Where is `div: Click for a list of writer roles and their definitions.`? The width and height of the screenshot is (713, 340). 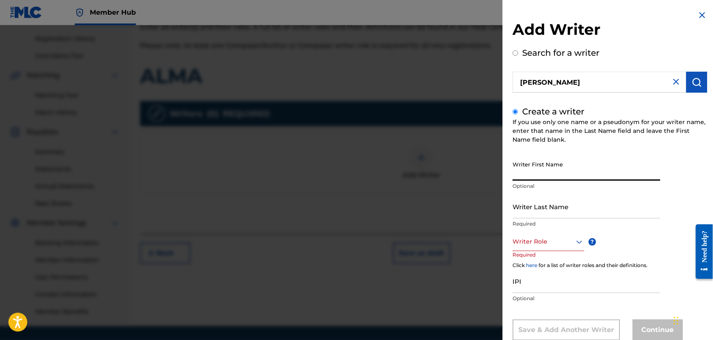 div: Click for a list of writer roles and their definitions. is located at coordinates (609, 265).